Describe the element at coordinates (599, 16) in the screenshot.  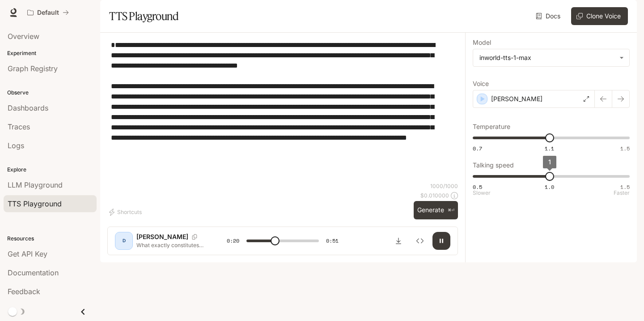
I see `button: Clone Voice` at that location.